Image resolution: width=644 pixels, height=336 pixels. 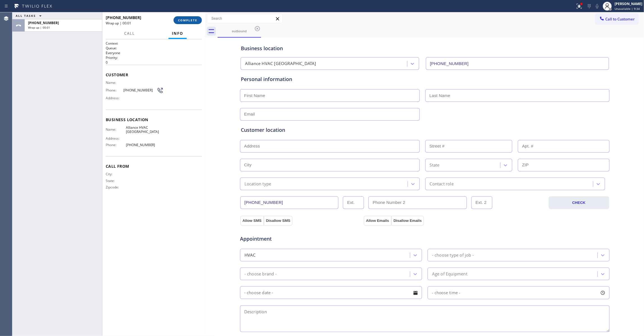 What do you see at coordinates (563, 146) in the screenshot?
I see `input: Apt. #` at bounding box center [563, 146].